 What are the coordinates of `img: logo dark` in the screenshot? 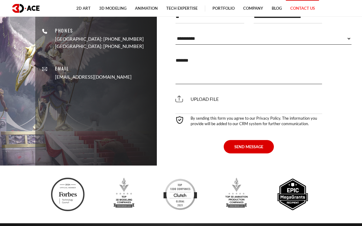 It's located at (26, 8).